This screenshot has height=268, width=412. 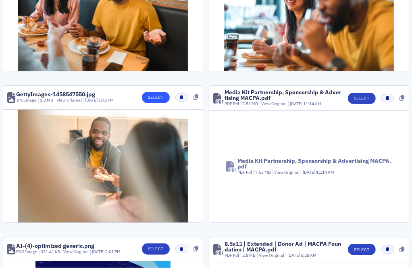 What do you see at coordinates (55, 246) in the screenshot?
I see `div: AI-(4)-optimized generic.png` at bounding box center [55, 246].